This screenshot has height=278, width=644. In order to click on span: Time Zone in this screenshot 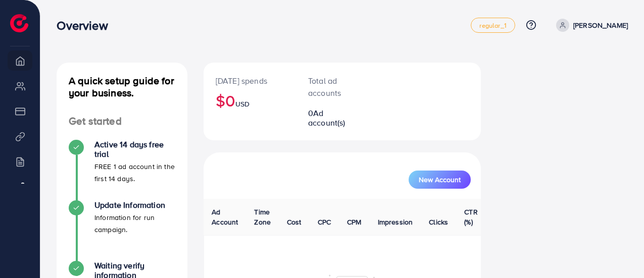, I will do `click(262, 217)`.